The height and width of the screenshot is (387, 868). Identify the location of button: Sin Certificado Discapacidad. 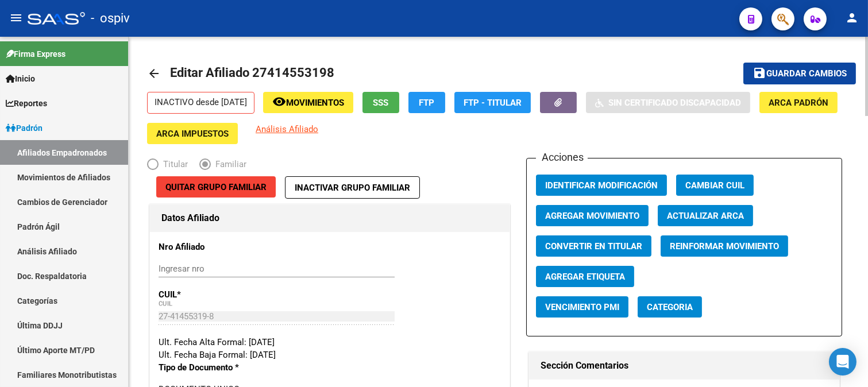
(668, 102).